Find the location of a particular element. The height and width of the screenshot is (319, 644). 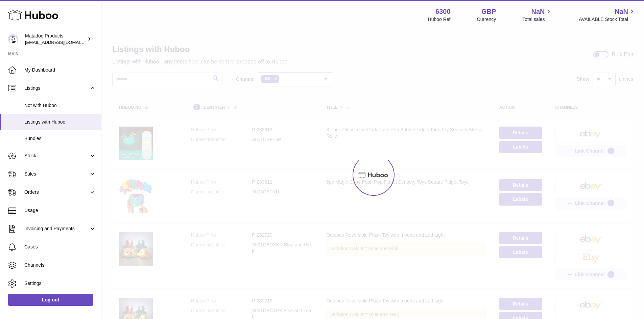

strong: 6300 is located at coordinates (443, 11).